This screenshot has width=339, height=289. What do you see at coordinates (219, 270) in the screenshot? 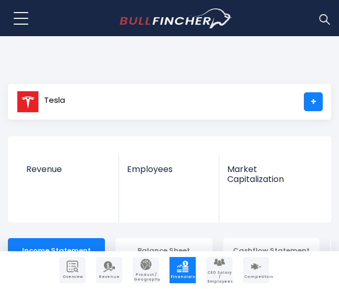
I see `a: Company Employees` at bounding box center [219, 270].